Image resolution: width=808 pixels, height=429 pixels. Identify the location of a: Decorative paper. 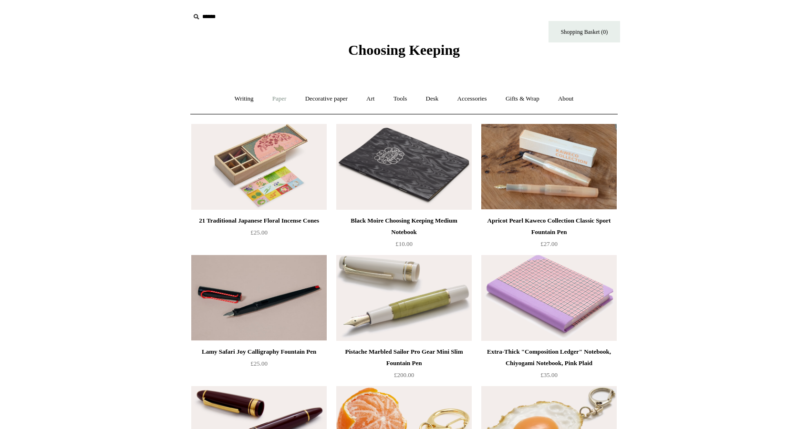
(326, 99).